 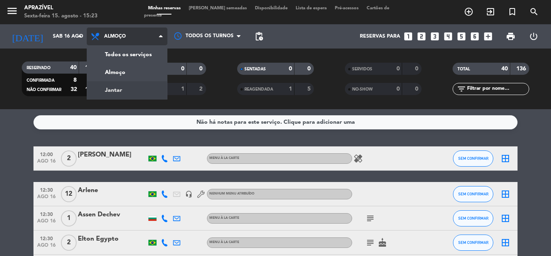 What do you see at coordinates (435, 36) in the screenshot?
I see `i: looks_3` at bounding box center [435, 36].